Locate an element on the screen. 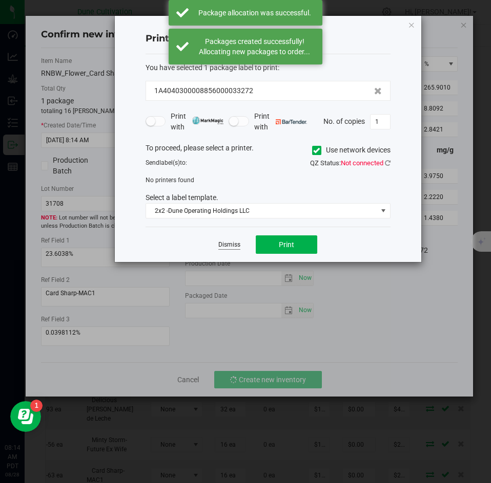 Image resolution: width=491 pixels, height=483 pixels. span: Print is located at coordinates (286, 245).